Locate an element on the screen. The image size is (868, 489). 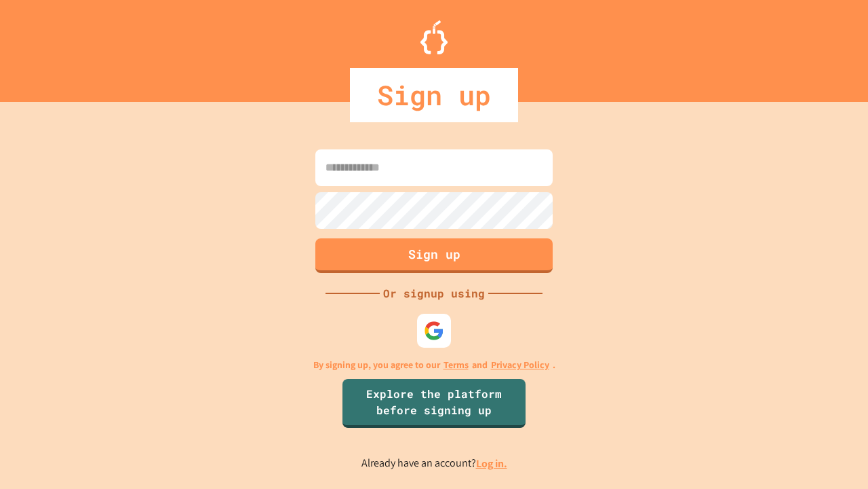
div: Or signup using is located at coordinates (434, 293).